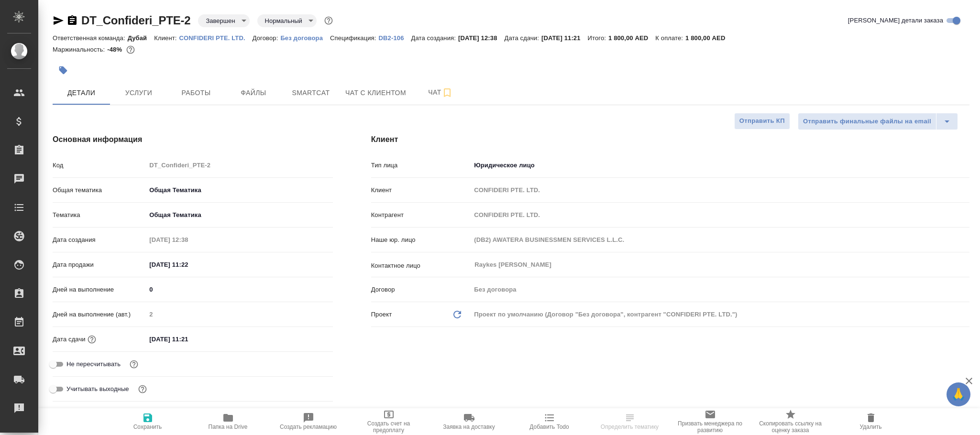  I want to click on a: Без договора, so click(305, 37).